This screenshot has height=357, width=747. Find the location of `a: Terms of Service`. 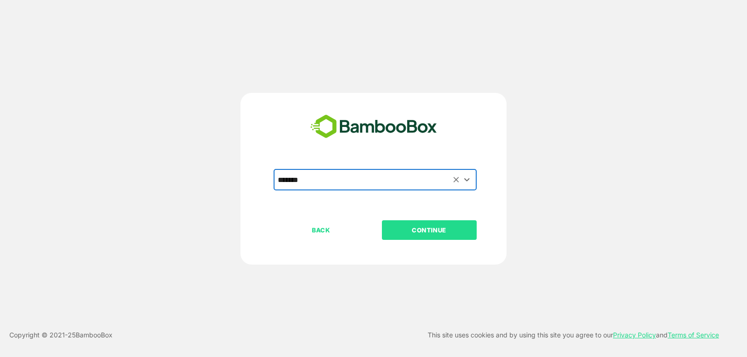

a: Terms of Service is located at coordinates (693, 335).